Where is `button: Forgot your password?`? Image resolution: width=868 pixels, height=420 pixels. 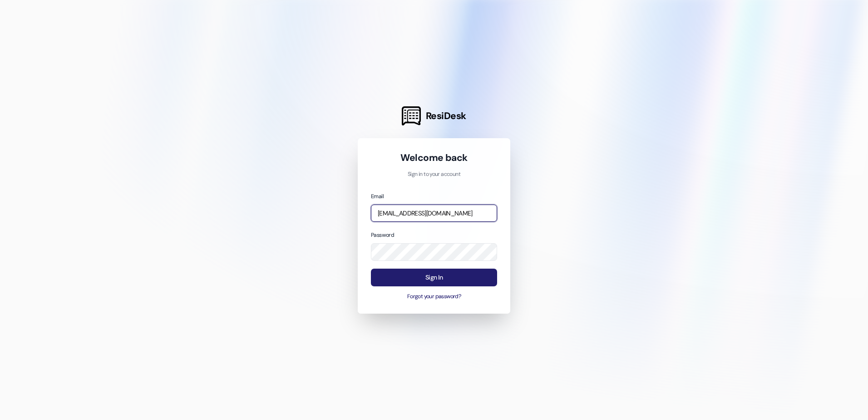
button: Forgot your password? is located at coordinates (434, 297).